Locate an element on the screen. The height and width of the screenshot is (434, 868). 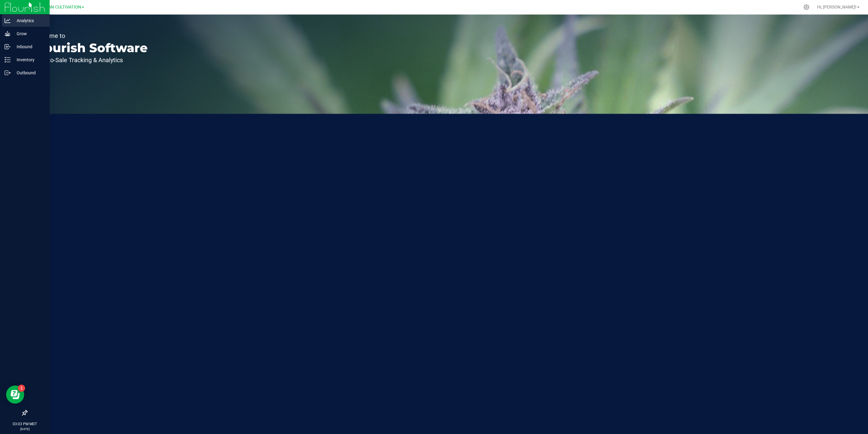
p: Welcome to is located at coordinates (90, 35).